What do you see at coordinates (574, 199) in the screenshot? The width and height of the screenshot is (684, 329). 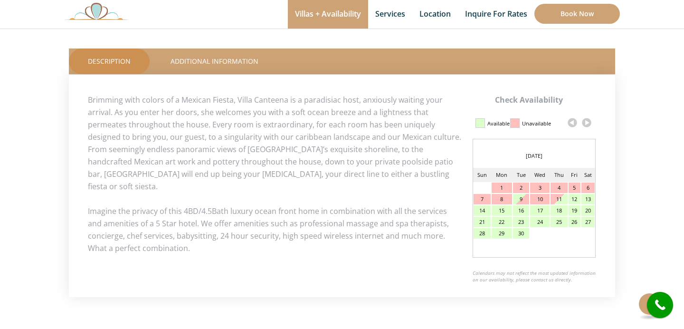 I see `div: 12` at bounding box center [574, 199].